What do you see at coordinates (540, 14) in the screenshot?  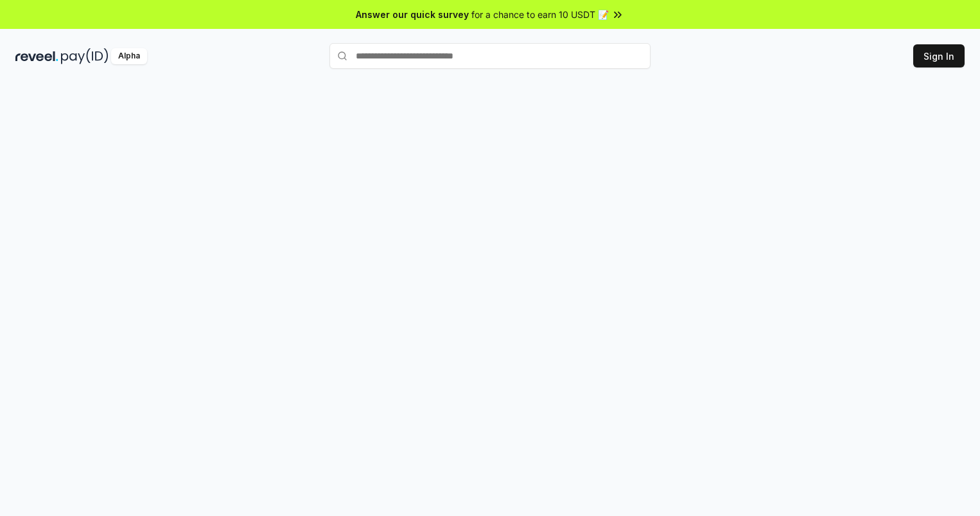 I see `span: for a chance to earn 10 USDT 📝` at bounding box center [540, 14].